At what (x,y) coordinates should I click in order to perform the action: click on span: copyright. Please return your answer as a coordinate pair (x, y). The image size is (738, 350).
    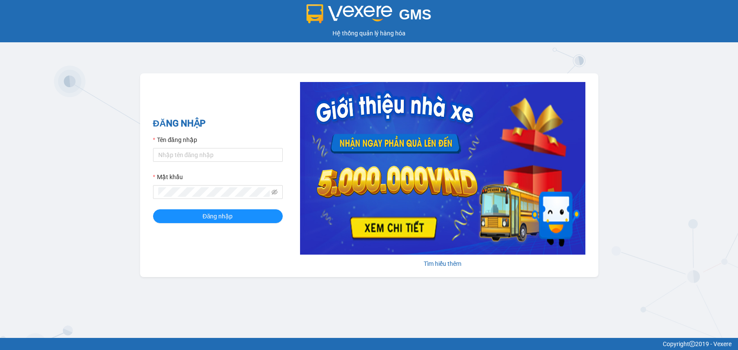
    Looking at the image, I should click on (692, 344).